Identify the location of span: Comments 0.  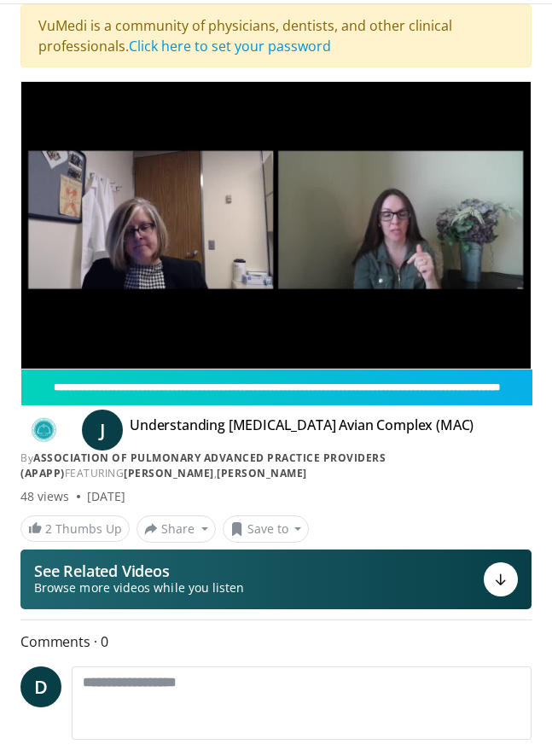
(275, 642).